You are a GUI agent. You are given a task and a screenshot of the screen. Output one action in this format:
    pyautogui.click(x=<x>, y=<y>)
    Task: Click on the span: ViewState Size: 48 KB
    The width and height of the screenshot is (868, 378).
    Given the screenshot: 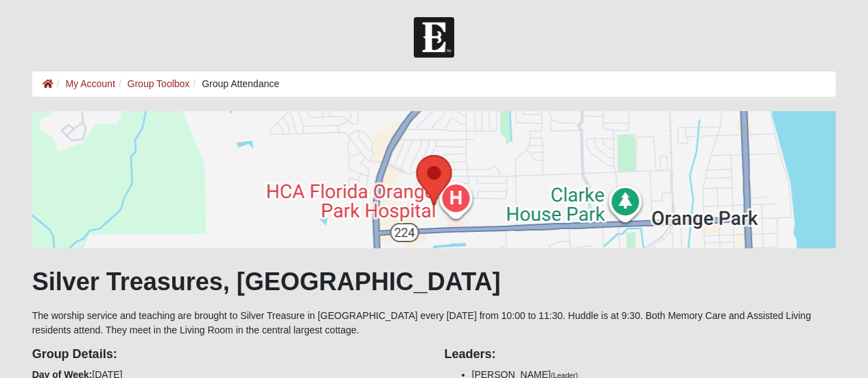 What is the action you would take?
    pyautogui.click(x=157, y=368)
    